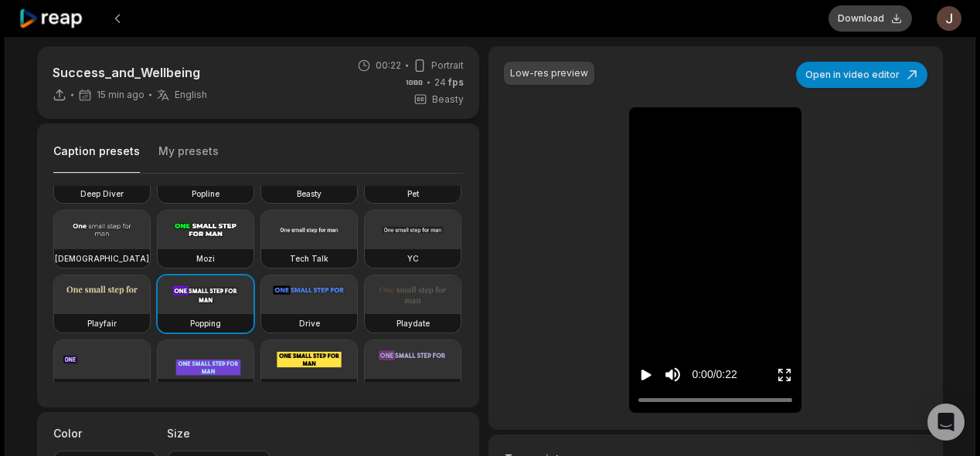  Describe the element at coordinates (130, 72) in the screenshot. I see `p: Success_and_Wellbeing` at that location.